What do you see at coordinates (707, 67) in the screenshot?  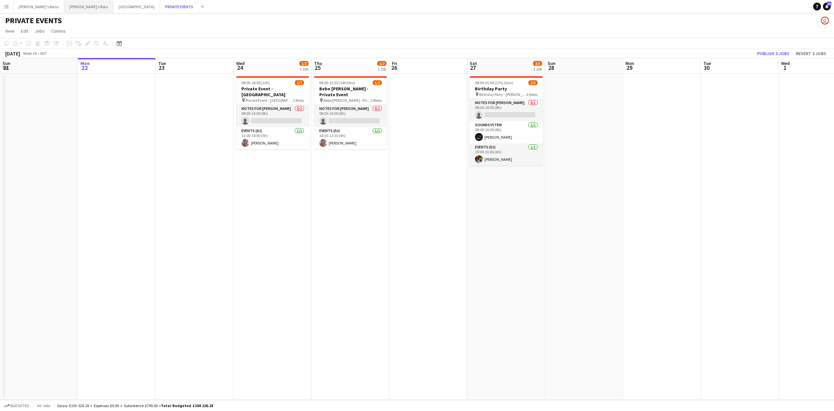 I see `span: 30` at bounding box center [707, 67].